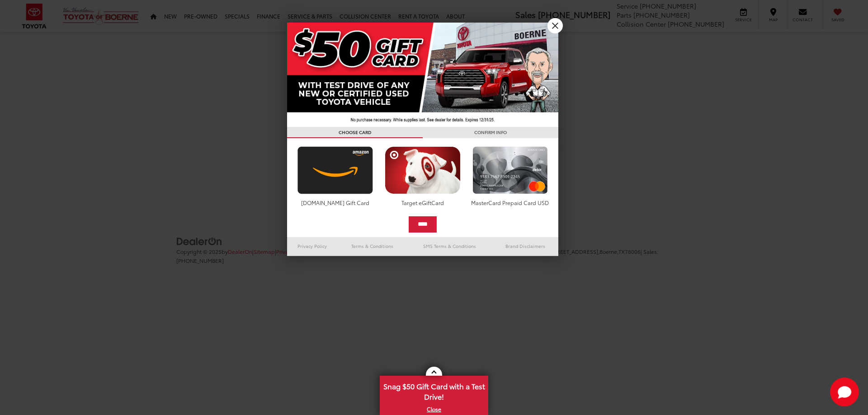  I want to click on img: amazoncard.png, so click(335, 170).